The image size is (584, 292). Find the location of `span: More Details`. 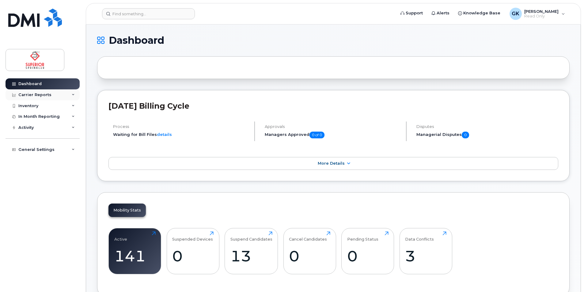

span: More Details is located at coordinates (331, 163).